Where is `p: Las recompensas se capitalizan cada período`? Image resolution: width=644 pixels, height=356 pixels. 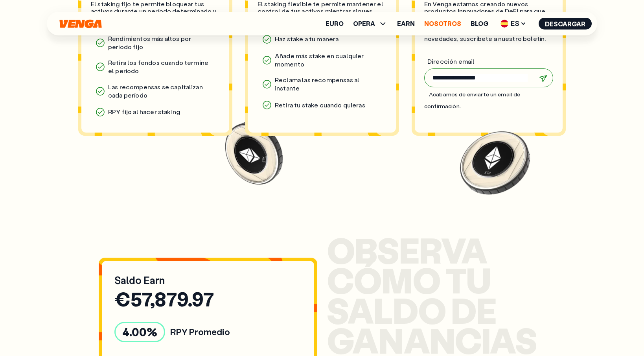 p: Las recompensas se capitalizan cada período is located at coordinates (155, 91).